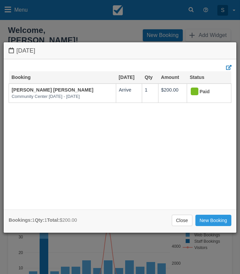 Image resolution: width=240 pixels, height=274 pixels. What do you see at coordinates (129, 93) in the screenshot?
I see `td: Arrive` at bounding box center [129, 93].